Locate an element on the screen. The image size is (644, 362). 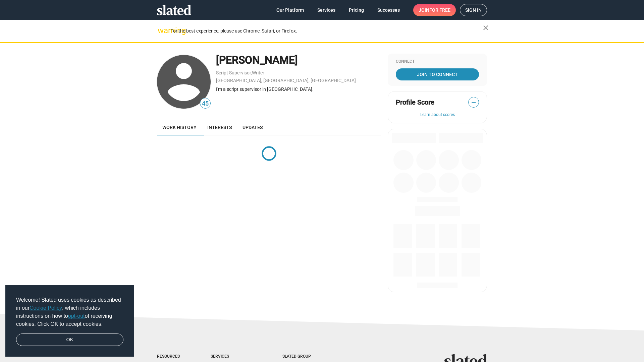
span: Work history is located at coordinates (179, 127).